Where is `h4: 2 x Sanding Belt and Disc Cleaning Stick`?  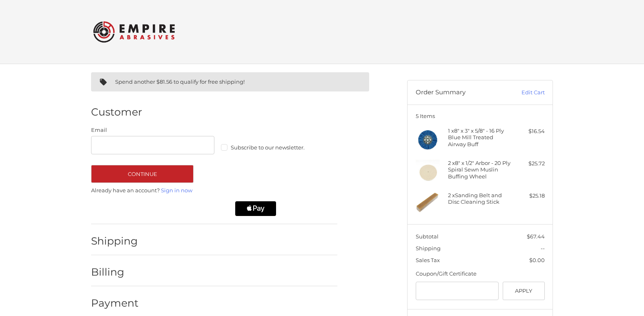
h4: 2 x Sanding Belt and Disc Cleaning Stick is located at coordinates (479, 198).